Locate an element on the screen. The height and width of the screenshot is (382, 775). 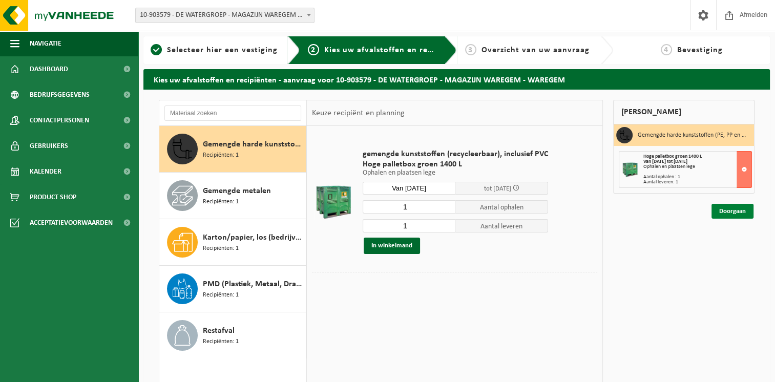
span: Aantal ophalen is located at coordinates (501, 207).